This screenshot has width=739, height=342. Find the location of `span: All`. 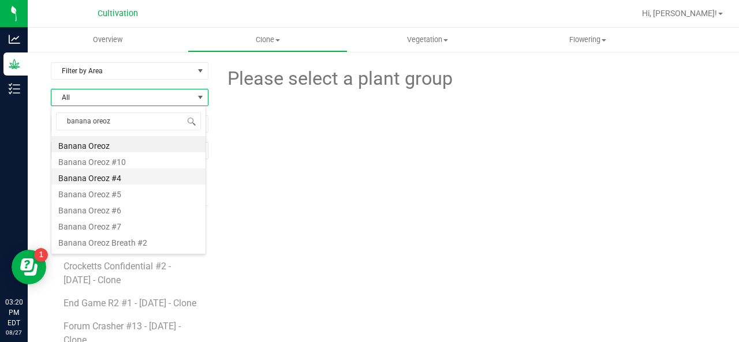

span: All is located at coordinates (122, 98).